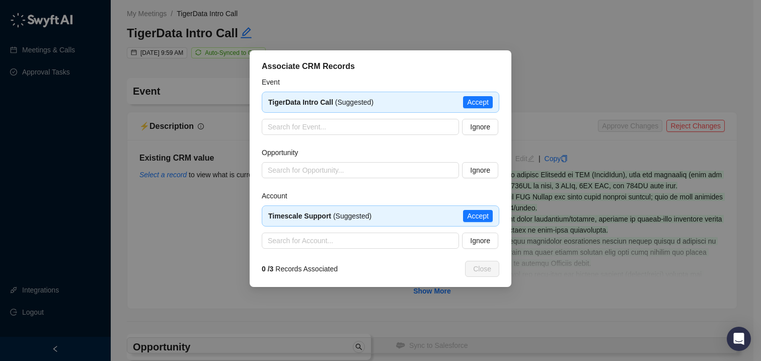 The image size is (761, 361). Describe the element at coordinates (274, 82) in the screenshot. I see `label: Event` at that location.